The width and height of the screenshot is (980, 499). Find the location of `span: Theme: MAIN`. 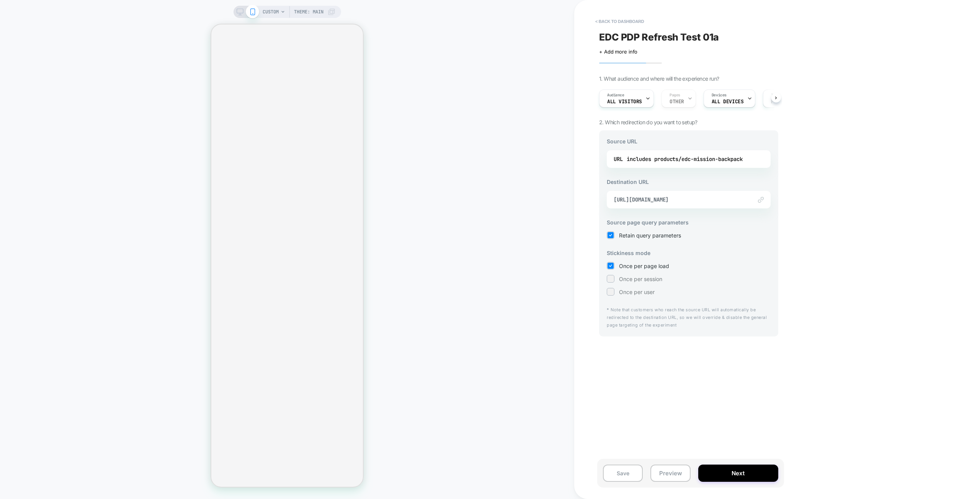

span: Theme: MAIN is located at coordinates (308, 12).